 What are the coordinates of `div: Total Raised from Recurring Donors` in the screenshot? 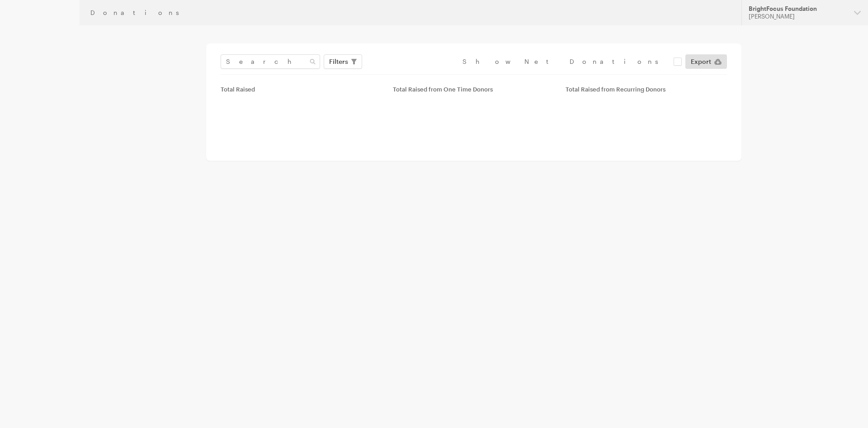 It's located at (647, 89).